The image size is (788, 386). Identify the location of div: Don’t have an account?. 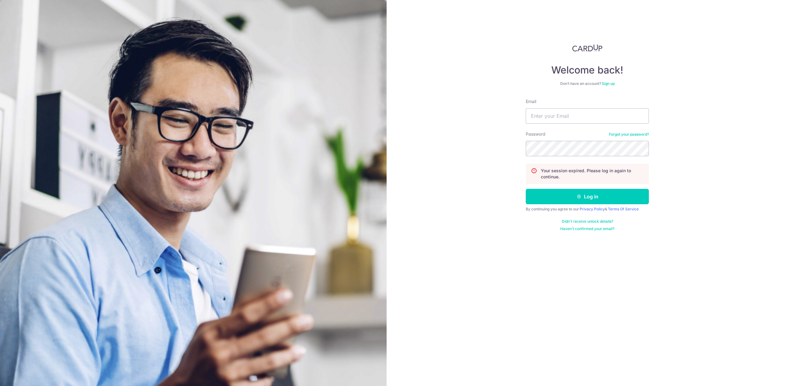
(587, 84).